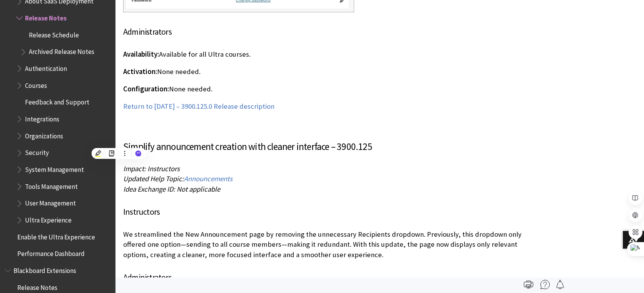 The height and width of the screenshot is (293, 644). Describe the element at coordinates (51, 252) in the screenshot. I see `span: Performance Dashboard` at that location.